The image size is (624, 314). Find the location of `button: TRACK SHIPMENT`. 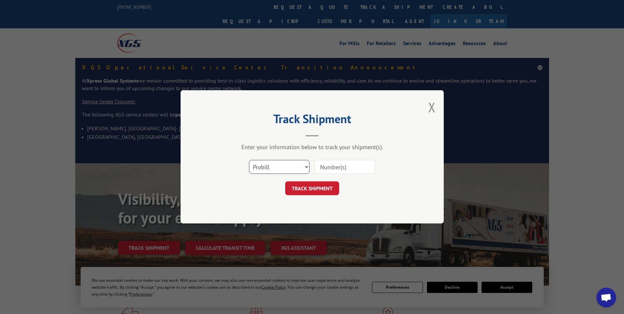

button: TRACK SHIPMENT is located at coordinates (312, 189).